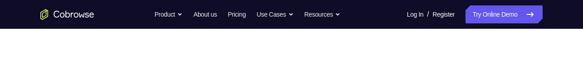 The image size is (583, 67). What do you see at coordinates (67, 14) in the screenshot?
I see `a: Go to the home page` at bounding box center [67, 14].